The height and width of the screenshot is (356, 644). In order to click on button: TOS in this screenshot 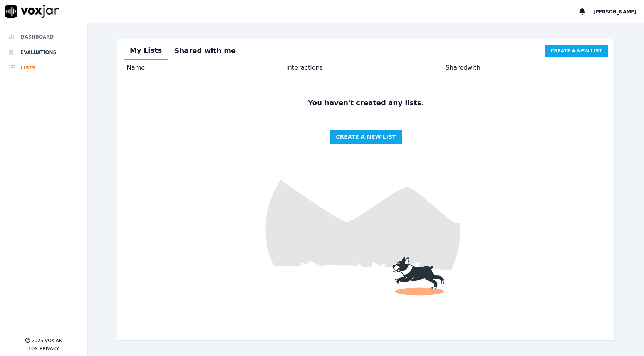, I will do `click(33, 349)`.